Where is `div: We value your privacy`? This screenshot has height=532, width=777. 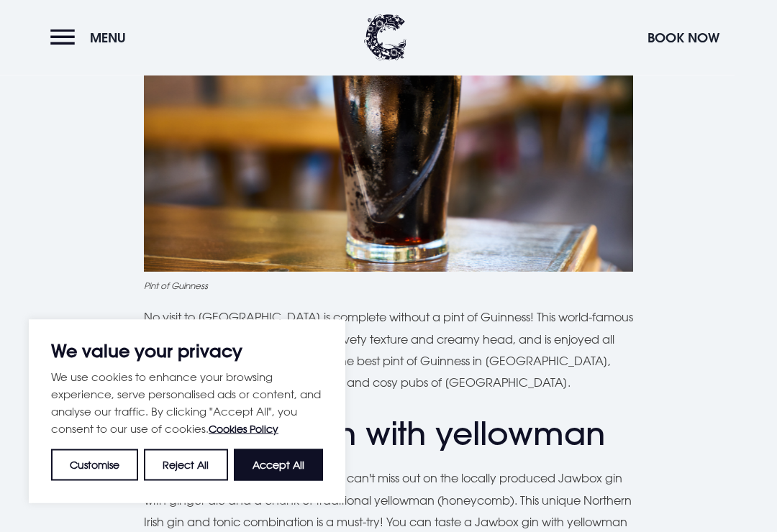
div: We value your privacy is located at coordinates (187, 412).